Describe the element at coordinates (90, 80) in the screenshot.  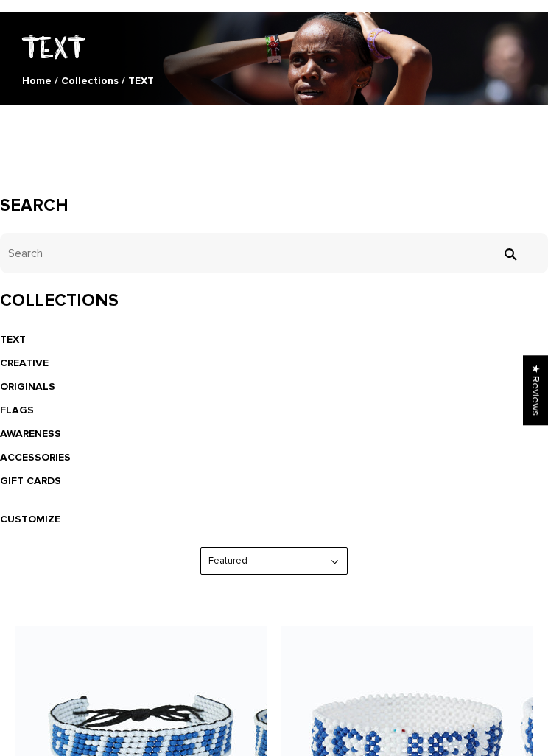
I see `a: Collections` at that location.